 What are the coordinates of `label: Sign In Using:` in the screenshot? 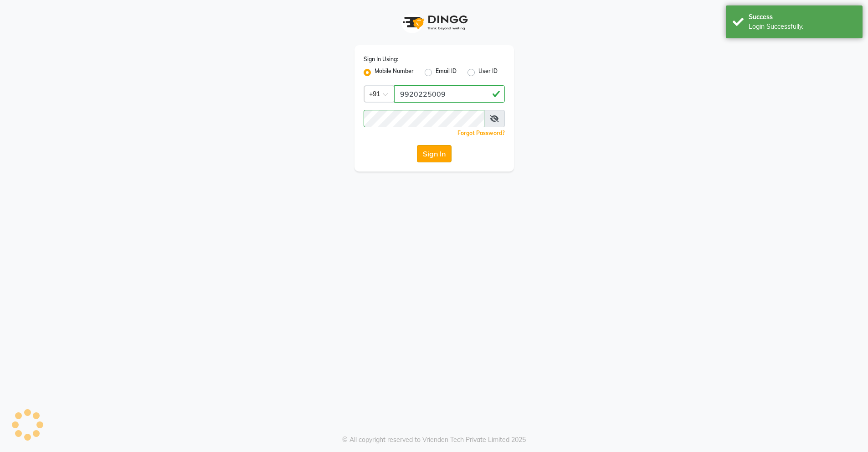 It's located at (381, 59).